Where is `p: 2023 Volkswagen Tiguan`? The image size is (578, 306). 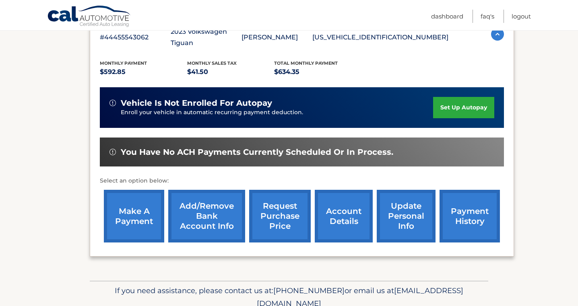
p: 2023 Volkswagen Tiguan is located at coordinates (206, 37).